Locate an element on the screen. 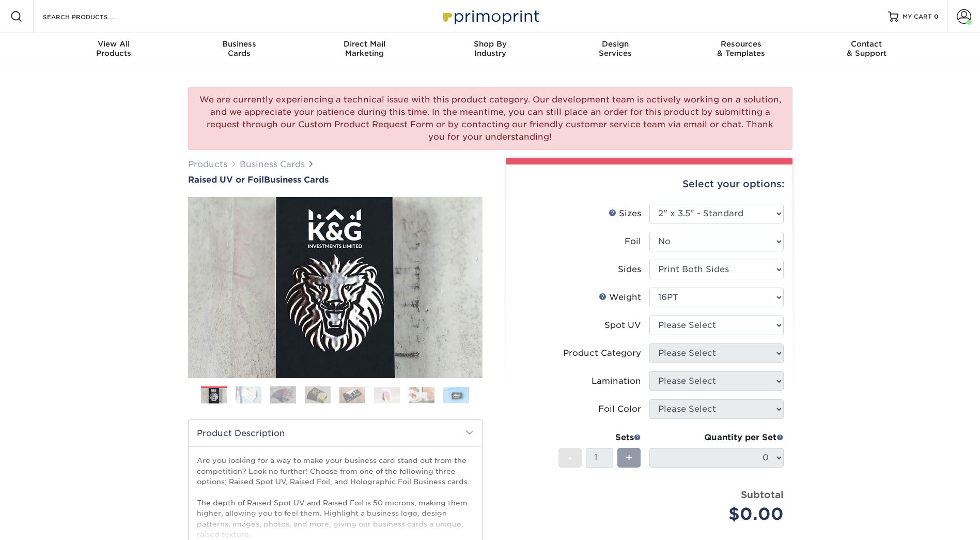 The height and width of the screenshot is (540, 980). img: Business Cards 02 is located at coordinates (248, 394).